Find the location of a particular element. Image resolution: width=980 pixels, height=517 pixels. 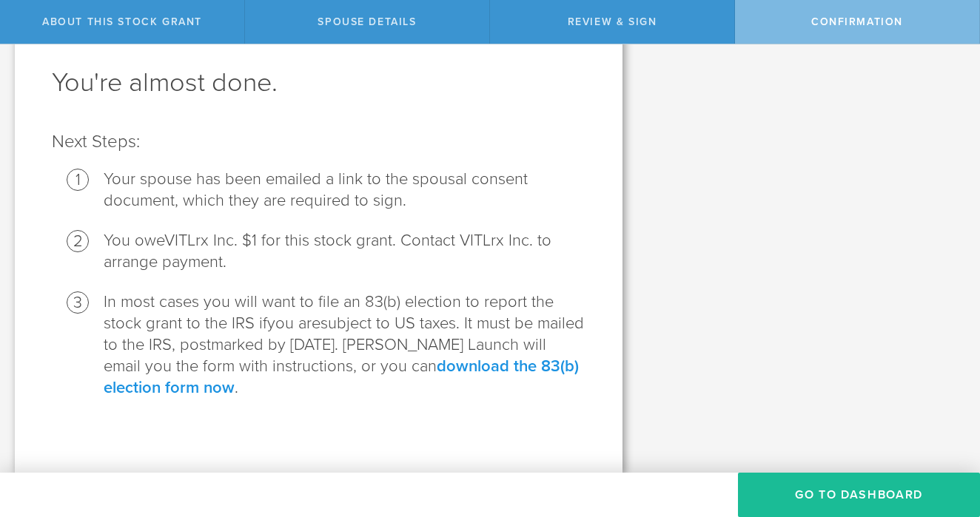

li: In most cases you will want to file an 83(b) election to report the stock grant to the IRS if sub... is located at coordinates (344, 345).